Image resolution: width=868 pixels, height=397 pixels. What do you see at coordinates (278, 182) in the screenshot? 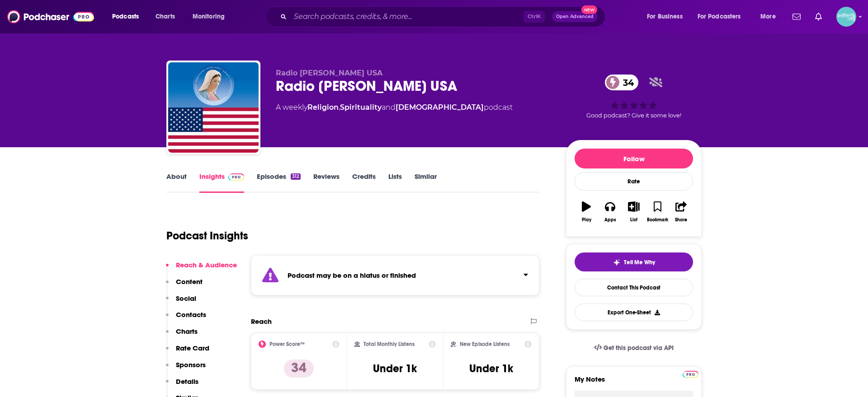
I see `a: Episodes312` at bounding box center [278, 182].